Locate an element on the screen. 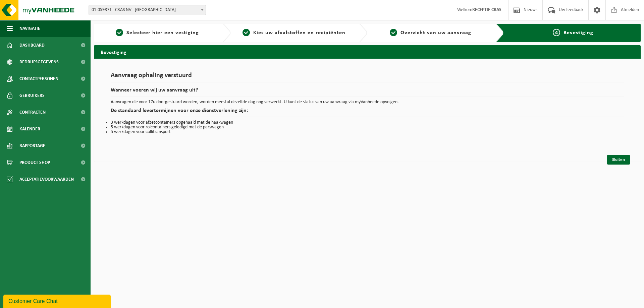  span: Bedrijfsgegevens is located at coordinates (39, 62).